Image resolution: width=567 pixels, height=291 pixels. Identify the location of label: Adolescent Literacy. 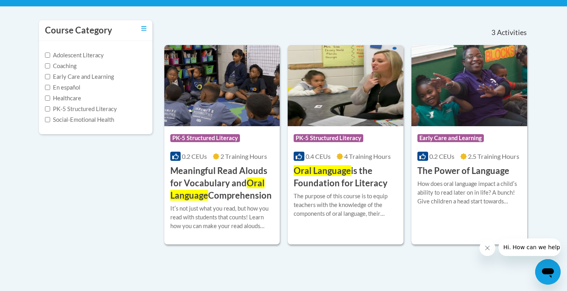
(74, 55).